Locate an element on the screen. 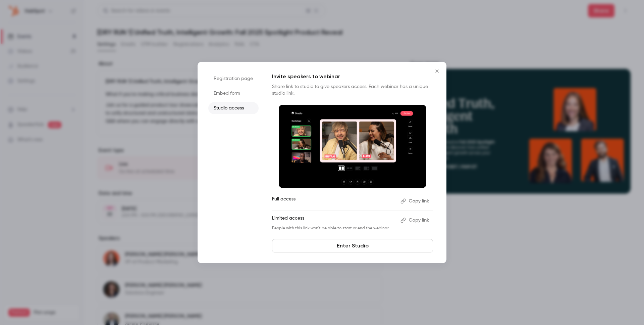 This screenshot has width=644, height=325. p: Invite speakers to webinar is located at coordinates (353, 77).